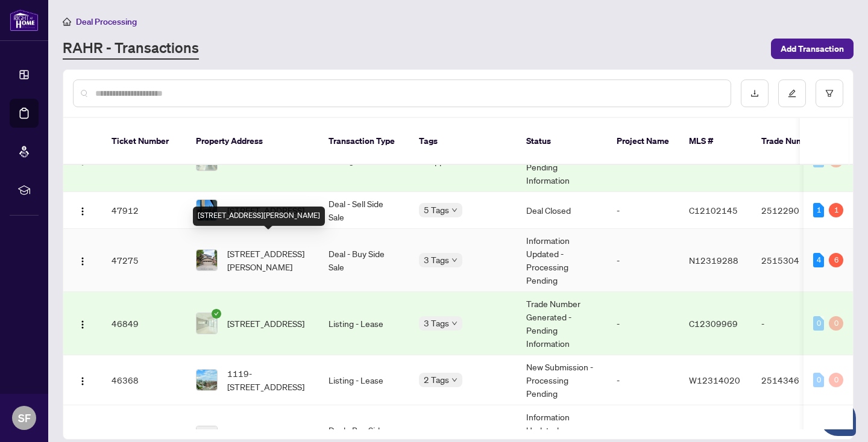 This screenshot has height=442, width=868. What do you see at coordinates (713, 210) in the screenshot?
I see `span: C12102145` at bounding box center [713, 210].